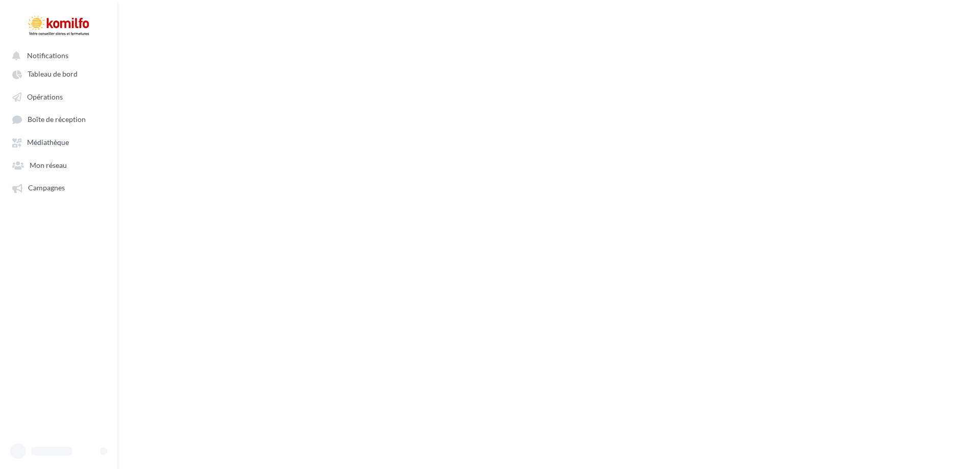  I want to click on span: Boîte de réception, so click(56, 119).